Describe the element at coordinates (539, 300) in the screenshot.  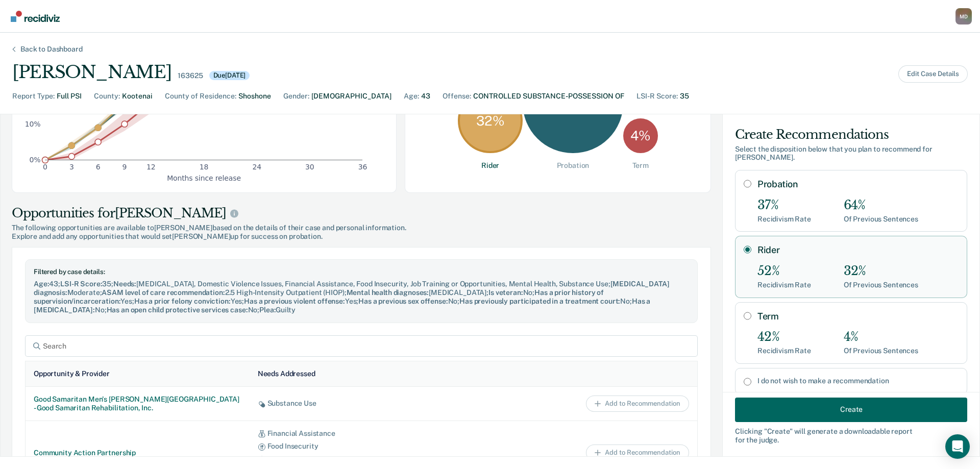
I see `span: Has previously participated in a treatment court :` at that location.